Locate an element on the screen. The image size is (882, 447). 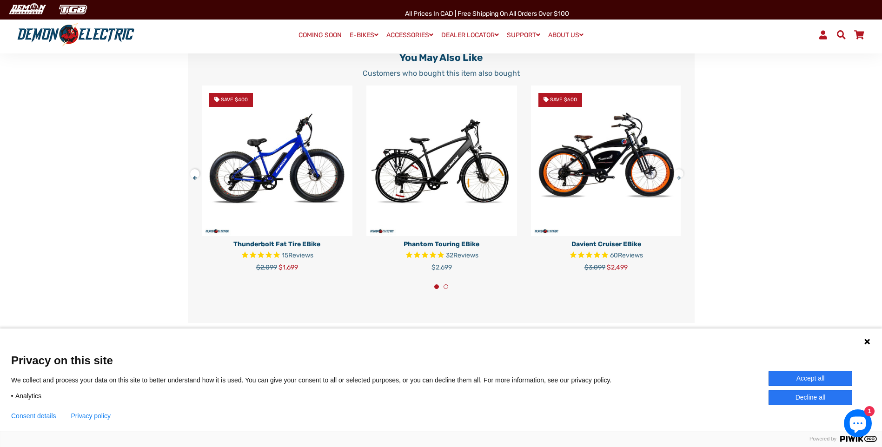
a: Davient Cruiser eBike - Demon Electric Save $600 is located at coordinates (606, 161).